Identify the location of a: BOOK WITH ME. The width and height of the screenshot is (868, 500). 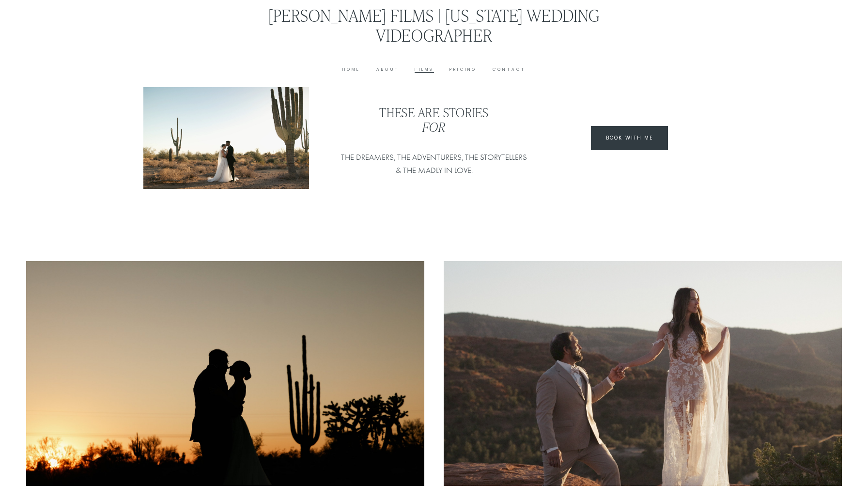
(629, 138).